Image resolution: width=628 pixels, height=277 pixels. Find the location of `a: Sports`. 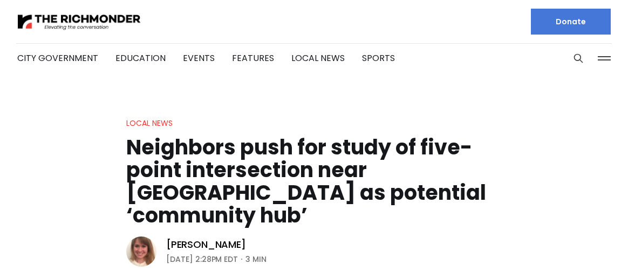

a: Sports is located at coordinates (378, 58).